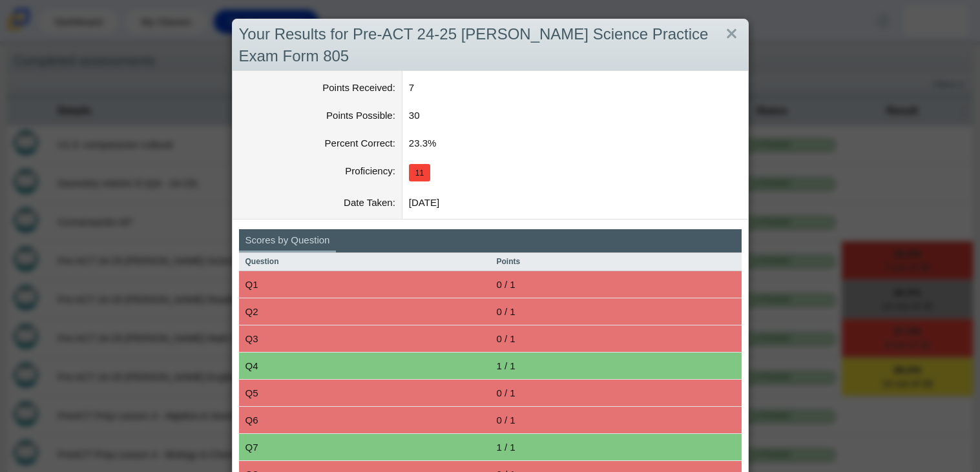 Image resolution: width=980 pixels, height=472 pixels. Describe the element at coordinates (370, 171) in the screenshot. I see `label: Proficiency` at that location.